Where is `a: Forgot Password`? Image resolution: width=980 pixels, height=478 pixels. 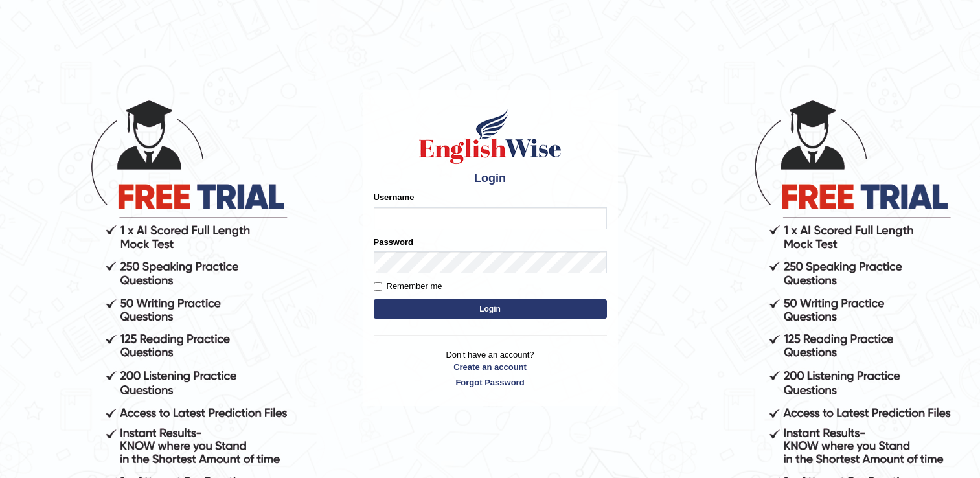
a: Forgot Password is located at coordinates (490, 382).